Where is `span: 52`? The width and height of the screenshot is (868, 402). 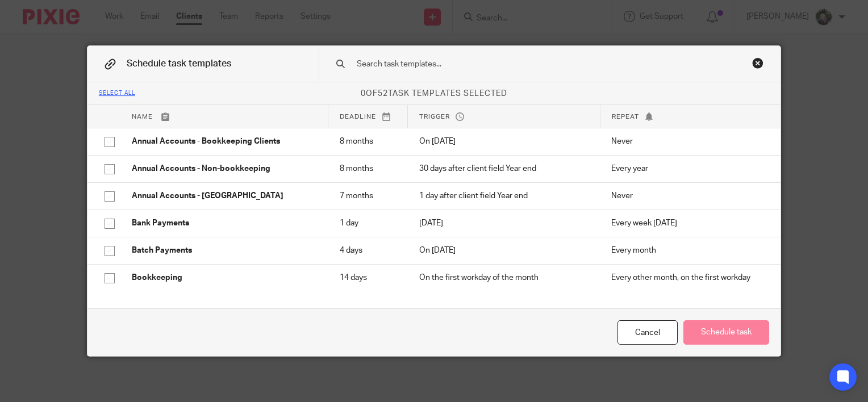 span: 52 is located at coordinates (383, 94).